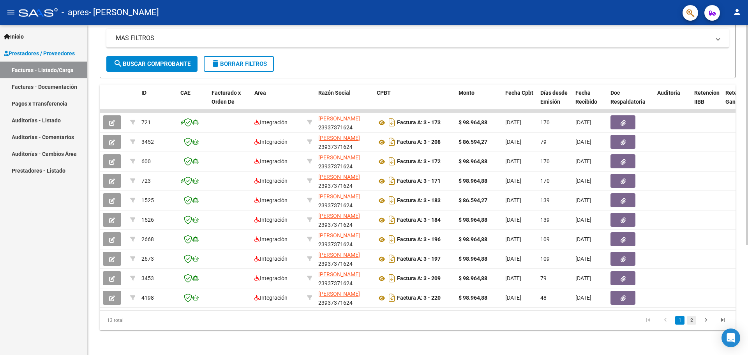 The height and width of the screenshot is (355, 748). I want to click on span: 1526, so click(148, 220).